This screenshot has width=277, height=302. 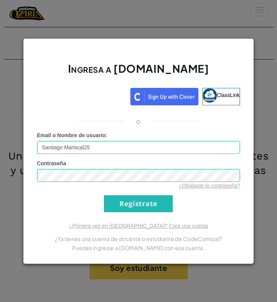 What do you see at coordinates (138, 203) in the screenshot?
I see `input: Regístrate` at bounding box center [138, 203].